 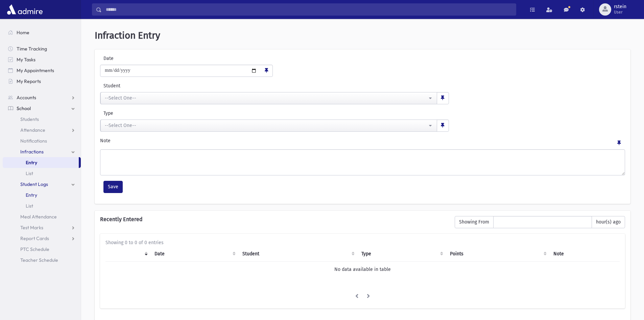 What do you see at coordinates (309, 9) in the screenshot?
I see `input: Search` at bounding box center [309, 9].